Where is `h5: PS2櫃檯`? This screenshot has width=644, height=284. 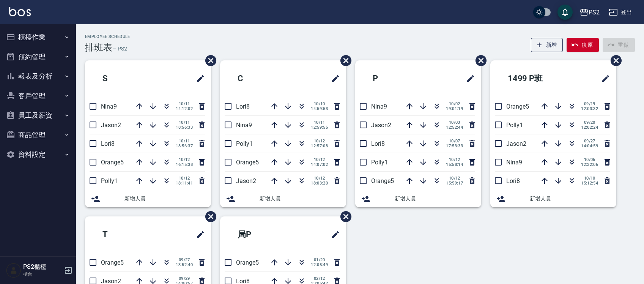 h5: PS2櫃檯 is located at coordinates (43, 267).